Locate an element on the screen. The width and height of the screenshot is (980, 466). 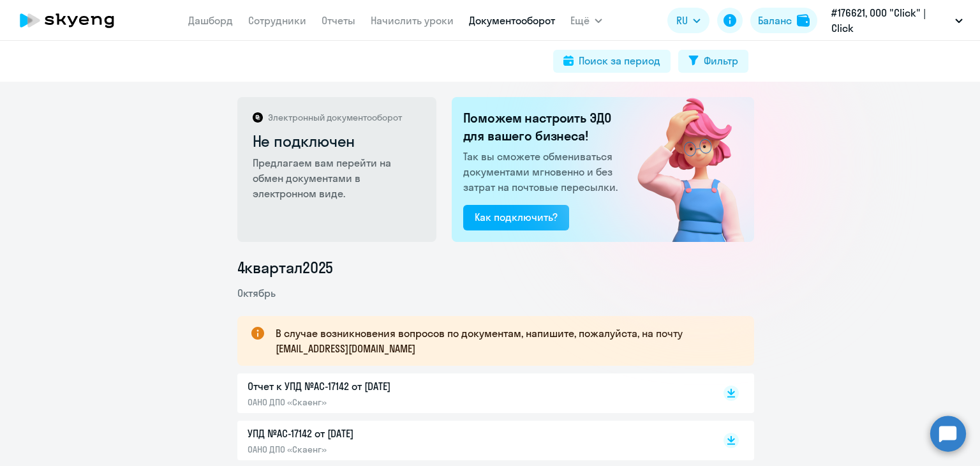
a: Документооборот is located at coordinates (512, 21).